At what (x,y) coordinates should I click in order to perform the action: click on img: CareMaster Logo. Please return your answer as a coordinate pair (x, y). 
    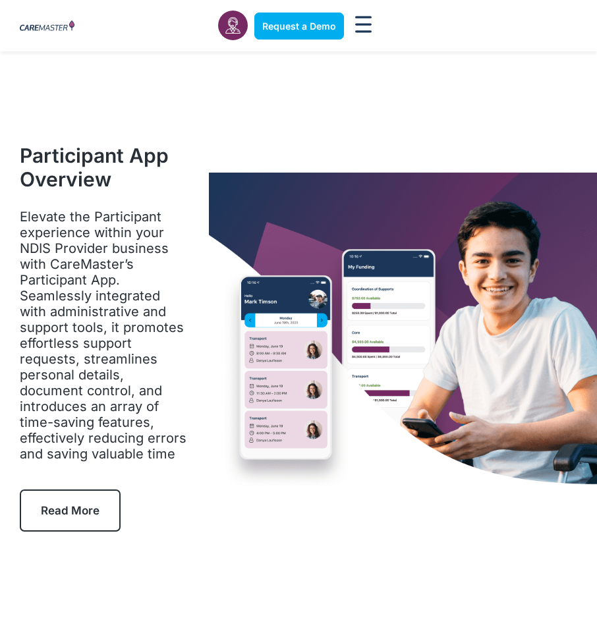
    Looking at the image, I should click on (47, 26).